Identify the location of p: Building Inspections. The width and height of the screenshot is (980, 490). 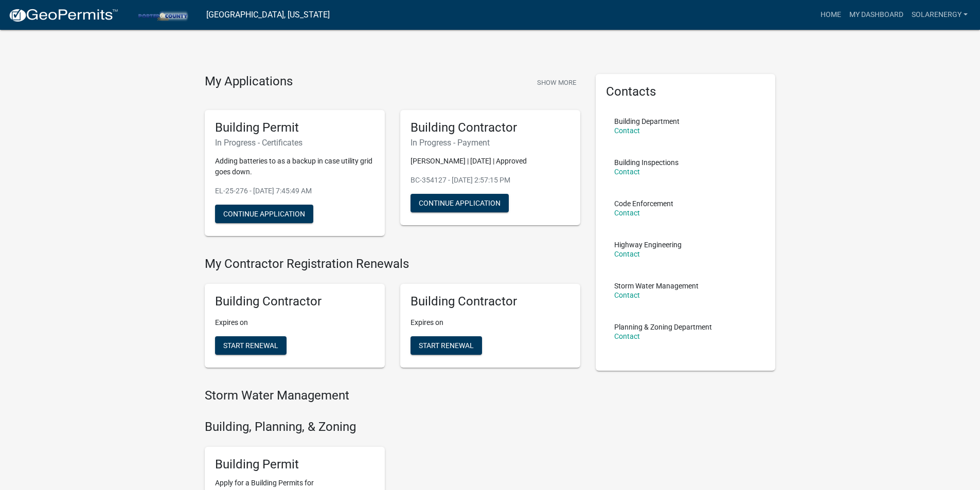
(646, 163).